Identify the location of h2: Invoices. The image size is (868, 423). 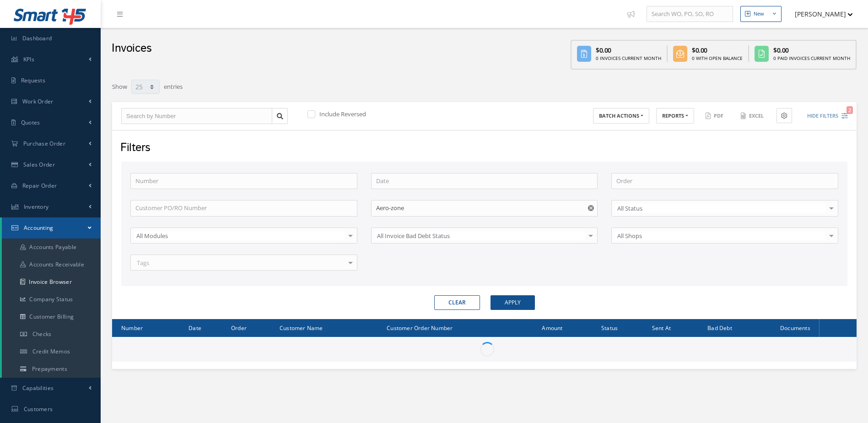
(131, 48).